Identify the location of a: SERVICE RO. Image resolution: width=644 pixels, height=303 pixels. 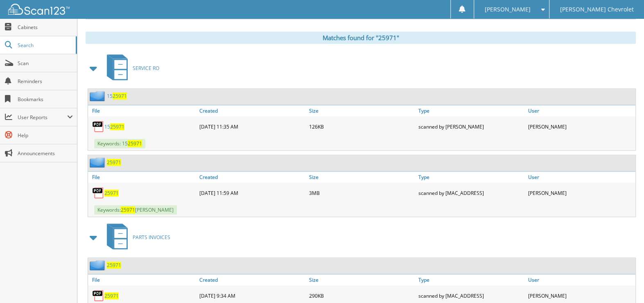
(131, 68).